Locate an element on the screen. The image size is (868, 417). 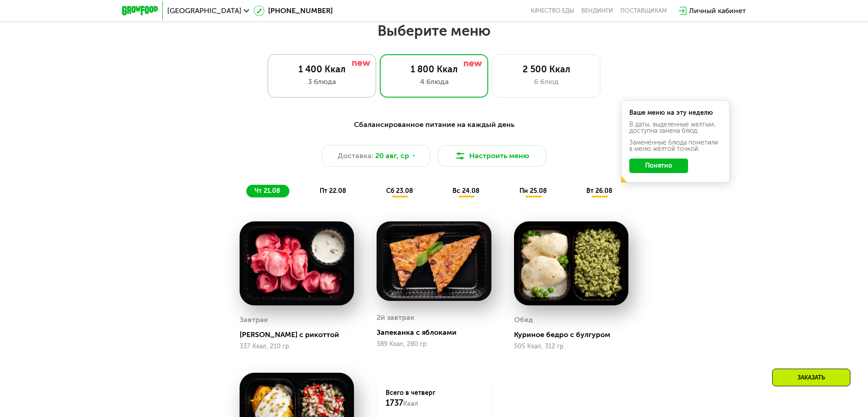
div: 2й завтрак is located at coordinates (396, 318).